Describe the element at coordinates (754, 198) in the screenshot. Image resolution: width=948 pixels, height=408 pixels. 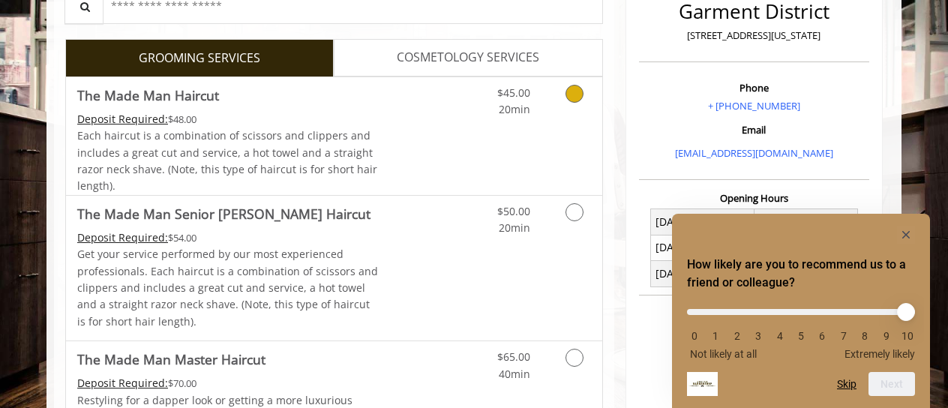
I see `h3: Opening Hours` at that location.